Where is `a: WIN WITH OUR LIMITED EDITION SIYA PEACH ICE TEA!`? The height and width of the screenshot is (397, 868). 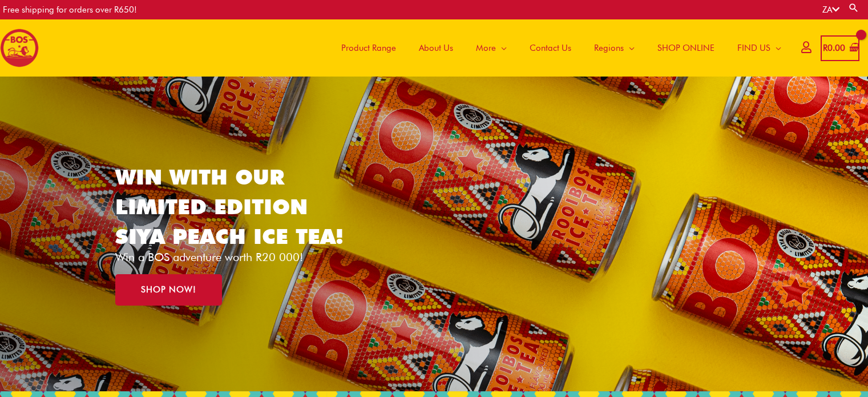
a: WIN WITH OUR LIMITED EDITION SIYA PEACH ICE TEA! is located at coordinates (229, 206).